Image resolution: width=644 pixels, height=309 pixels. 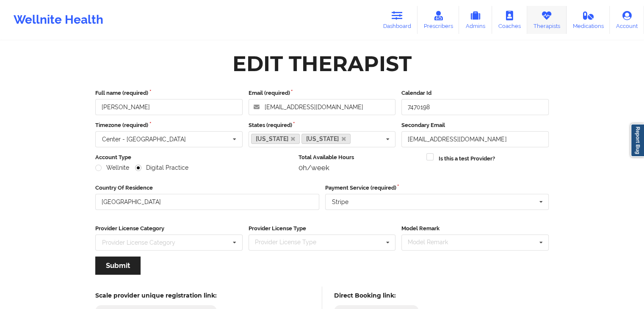 I want to click on label: Timezone (required), so click(x=169, y=125).